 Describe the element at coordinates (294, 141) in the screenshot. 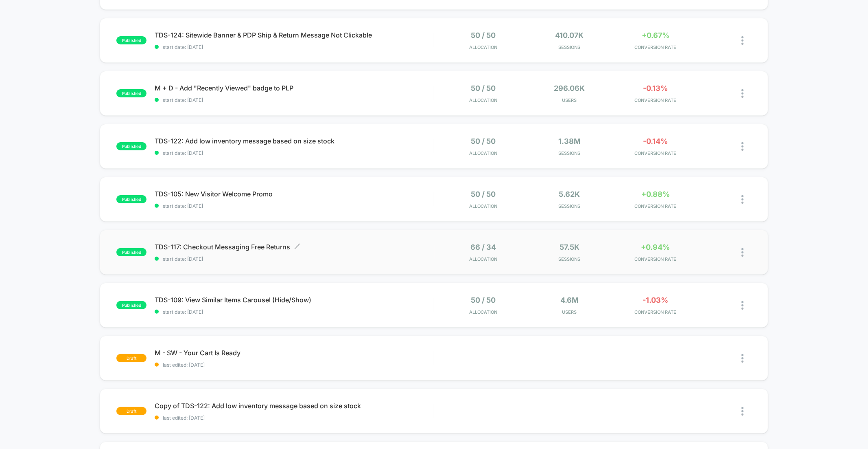

I see `span: TDS-122: Add low inventory message based on size stock` at that location.